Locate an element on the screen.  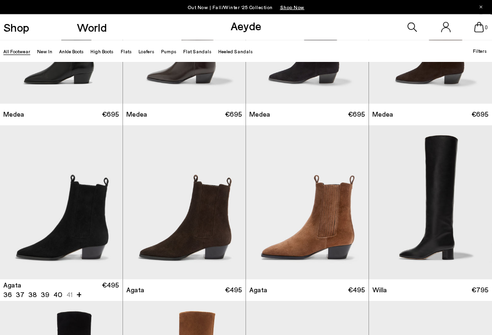
span: Filters is located at coordinates (479, 51).